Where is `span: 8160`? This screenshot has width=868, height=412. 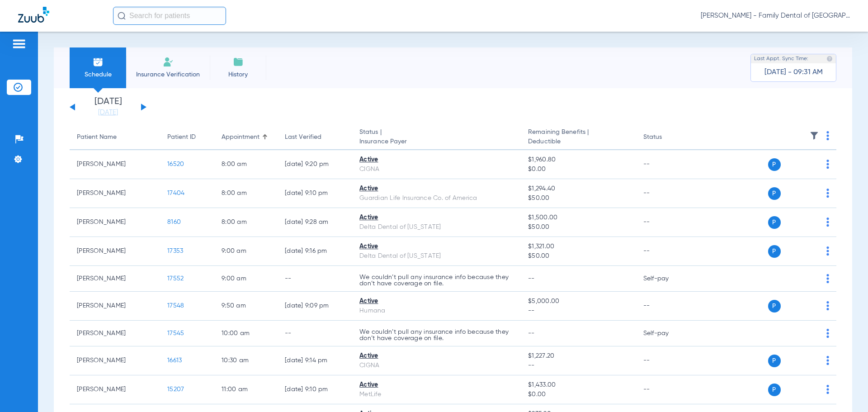
span: 8160 is located at coordinates (174, 222).